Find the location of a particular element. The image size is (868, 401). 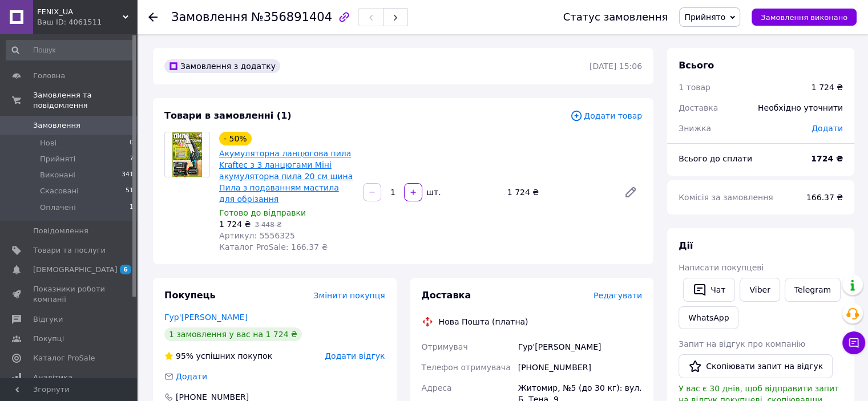

a: Viber is located at coordinates (760, 290).